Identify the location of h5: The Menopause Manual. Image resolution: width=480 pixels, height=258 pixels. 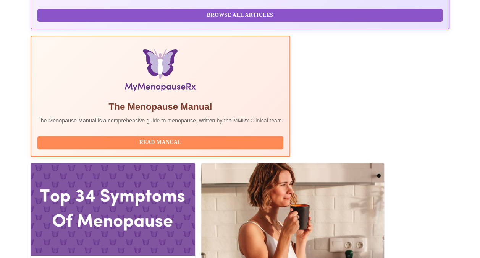
(160, 107).